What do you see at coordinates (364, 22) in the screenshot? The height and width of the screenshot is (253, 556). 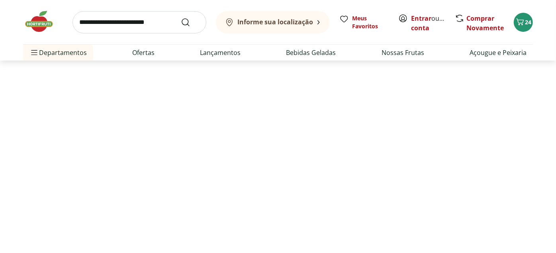 I see `a: Meus Favoritos` at bounding box center [364, 22].